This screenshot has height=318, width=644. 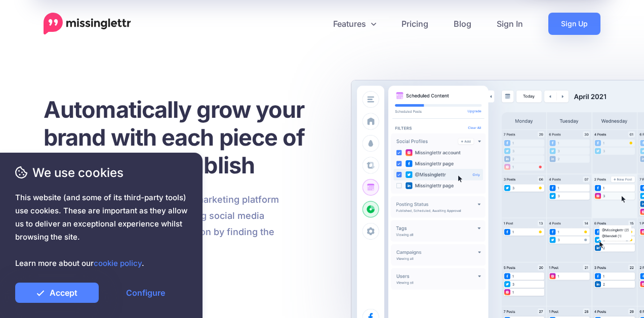 What do you see at coordinates (462, 24) in the screenshot?
I see `a: Blog` at bounding box center [462, 24].